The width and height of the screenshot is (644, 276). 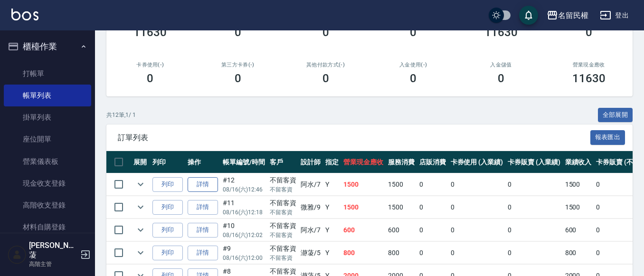 I want to click on th: 列印, so click(x=168, y=162).